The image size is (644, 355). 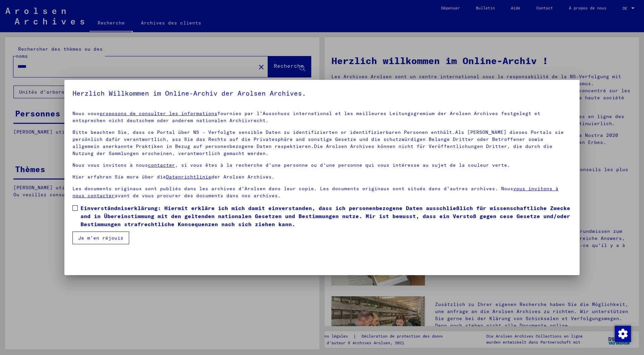 What do you see at coordinates (119, 177) in the screenshot?
I see `font: Hier erfahren Sie more über die` at bounding box center [119, 177].